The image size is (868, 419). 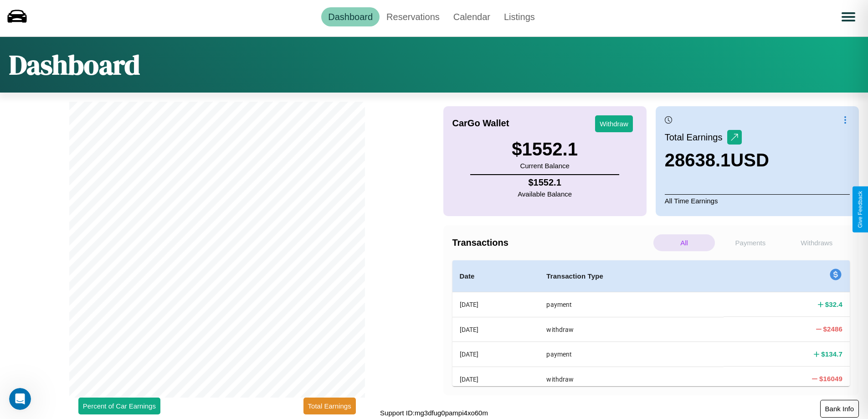 What do you see at coordinates (833, 329) in the screenshot?
I see `h4: $ 2486` at bounding box center [833, 329].